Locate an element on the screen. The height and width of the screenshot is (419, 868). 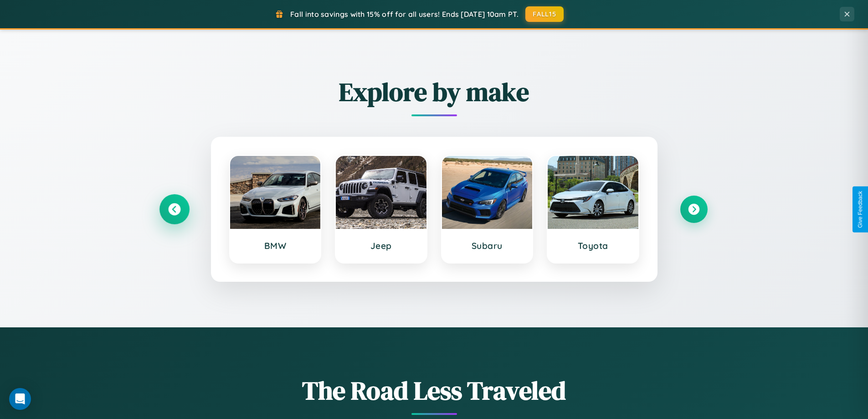
h2: Explore by make is located at coordinates (434, 92).